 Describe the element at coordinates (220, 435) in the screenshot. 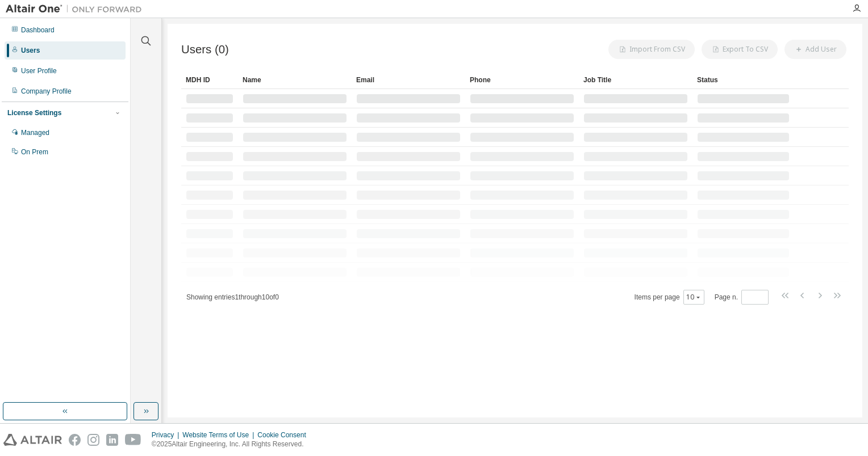

I see `div: Website Terms of Use` at that location.